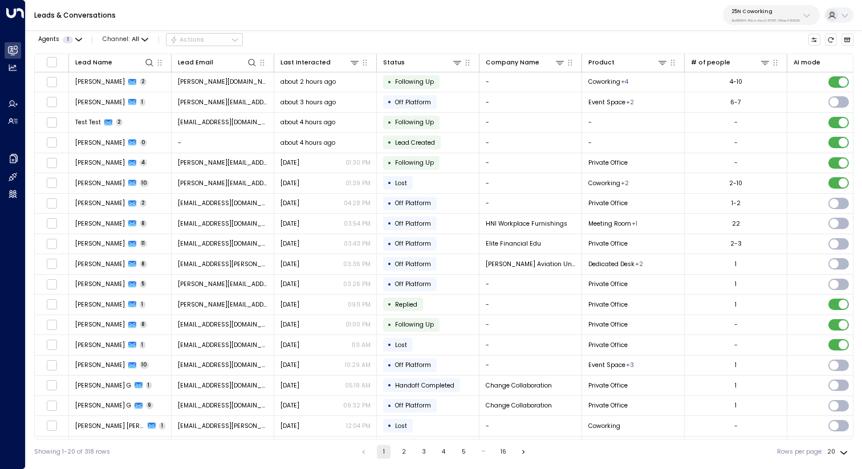  Describe the element at coordinates (635, 224) in the screenshot. I see `div: Private Office` at that location.